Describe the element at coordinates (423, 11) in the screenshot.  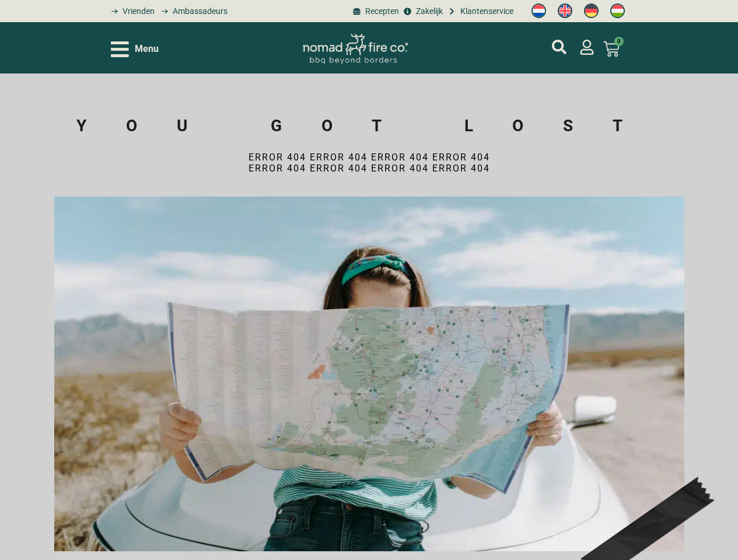
I see `a: grill bill zakeljk` at that location.